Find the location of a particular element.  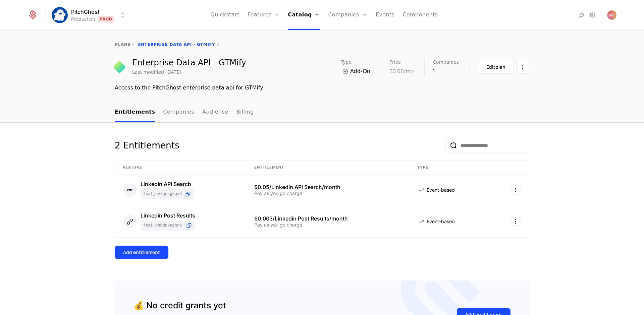

img: Marc Frankel is located at coordinates (611, 15).